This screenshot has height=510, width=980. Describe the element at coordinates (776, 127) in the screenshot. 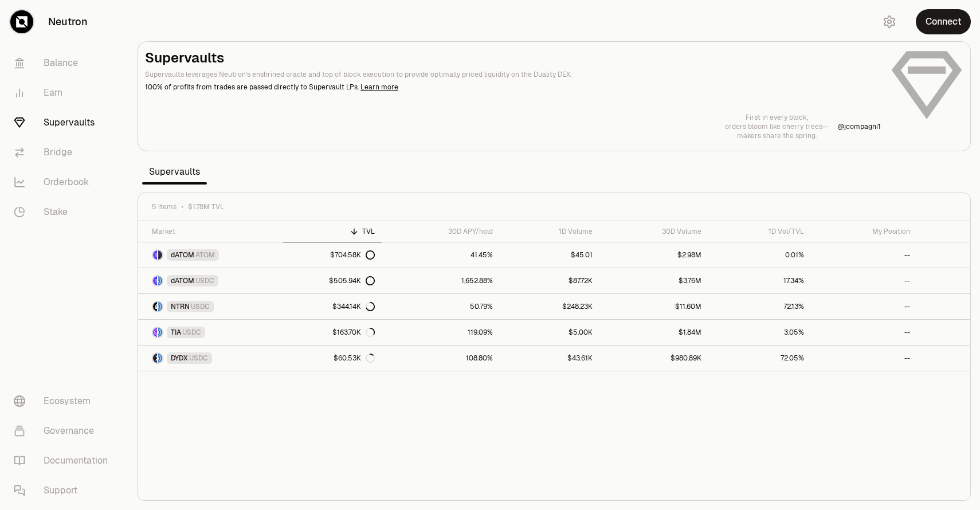

I see `p: orders bloom like cherry trees—` at that location.